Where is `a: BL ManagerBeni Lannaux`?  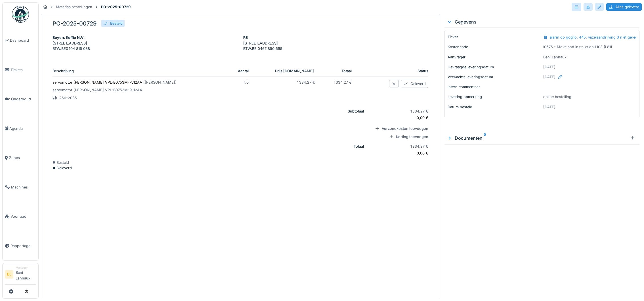 a: BL ManagerBeni Lannaux is located at coordinates (20, 275).